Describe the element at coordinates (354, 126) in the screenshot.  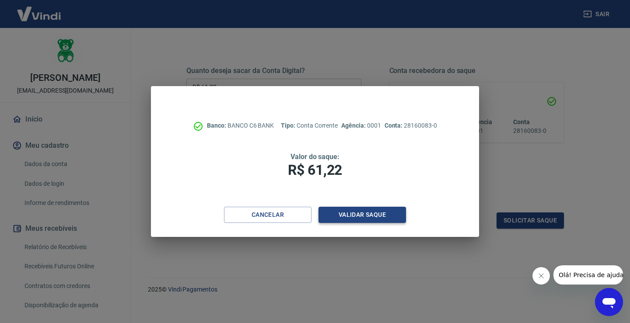
I see `span: Agência:` at that location.